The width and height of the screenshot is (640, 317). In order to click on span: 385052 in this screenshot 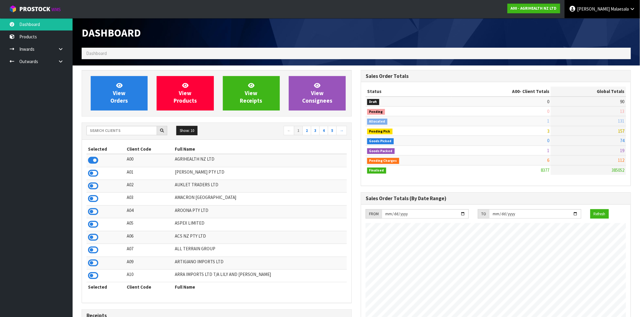, I will do `click(618, 170)`.